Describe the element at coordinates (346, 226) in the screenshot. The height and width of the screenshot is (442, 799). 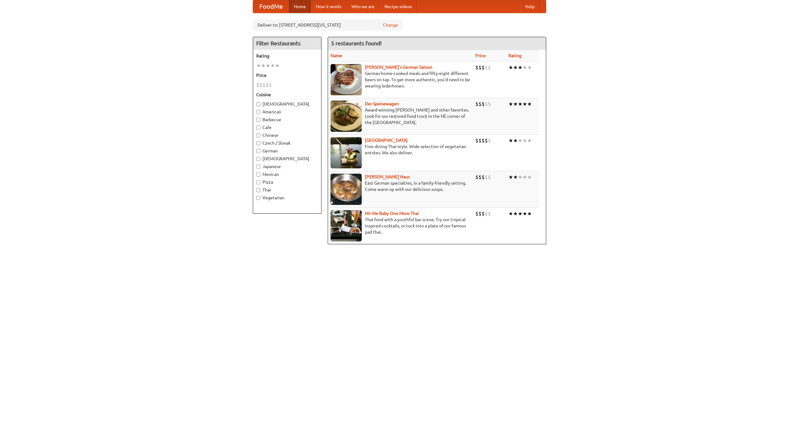
I see `img: babythai.jpg` at that location.